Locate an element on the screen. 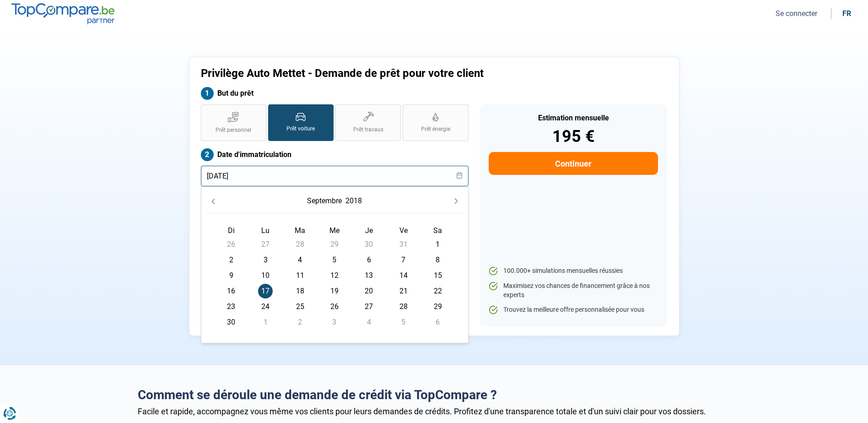 The height and width of the screenshot is (423, 868). img: TopCompare.be is located at coordinates (63, 13).